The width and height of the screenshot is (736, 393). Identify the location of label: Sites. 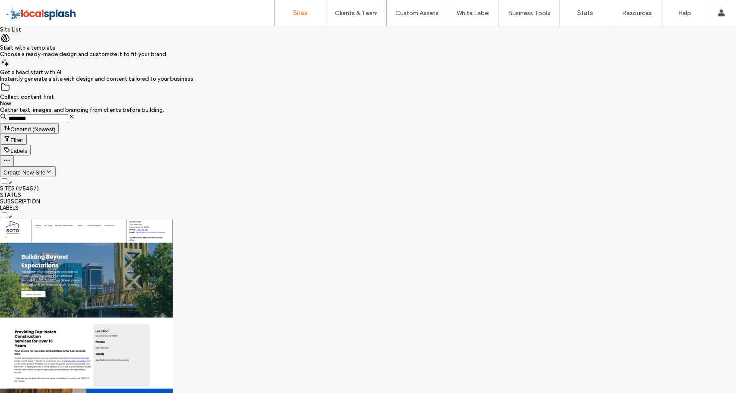
(301, 13).